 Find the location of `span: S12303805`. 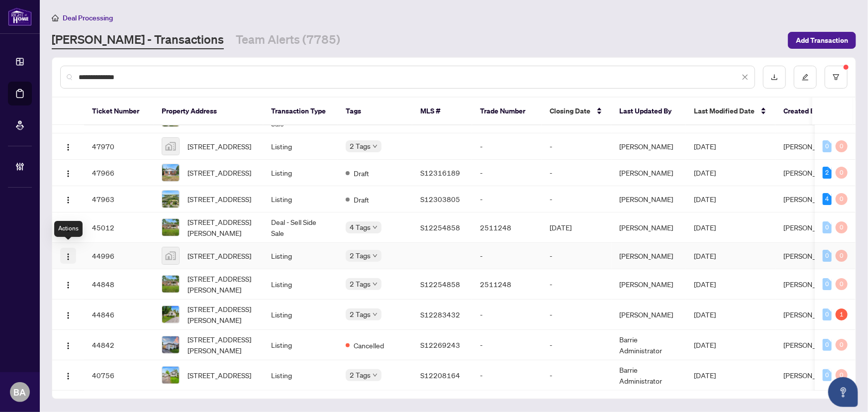

span: S12303805 is located at coordinates (440, 199).